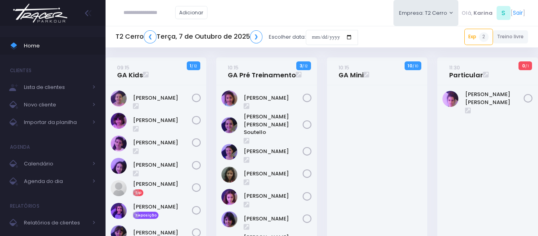 The height and width of the screenshot is (236, 538). I want to click on small: / 1, so click(526, 66).